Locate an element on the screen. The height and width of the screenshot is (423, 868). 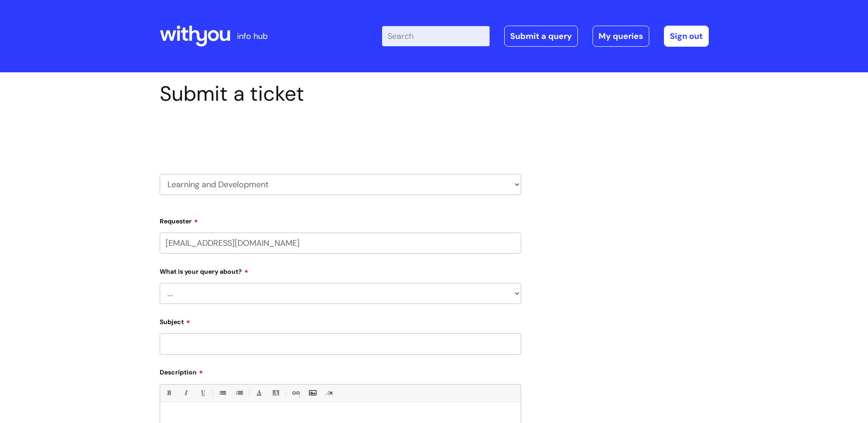
p: info hub is located at coordinates (252, 37).